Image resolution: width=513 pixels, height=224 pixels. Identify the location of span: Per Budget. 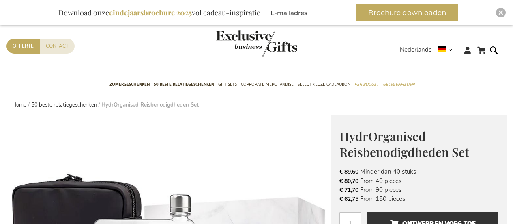
(367, 84).